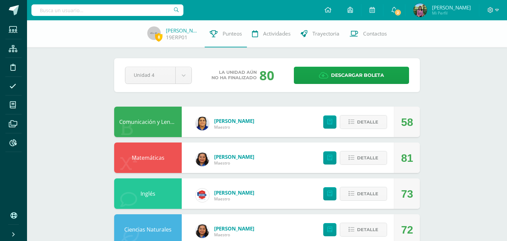 Image resolution: width=507 pixels, height=241 pixels. Describe the element at coordinates (148, 158) in the screenshot. I see `a: Matemáticas` at that location.